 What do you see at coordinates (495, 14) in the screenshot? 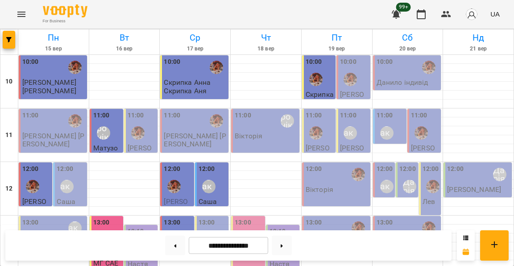
I see `button: UA` at bounding box center [495, 14].